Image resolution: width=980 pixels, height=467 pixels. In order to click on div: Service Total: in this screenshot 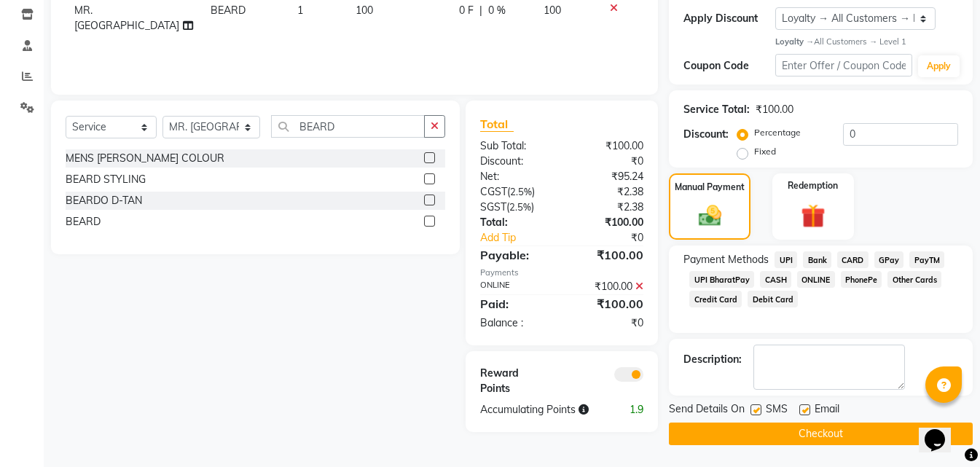, I will do `click(716, 109)`.